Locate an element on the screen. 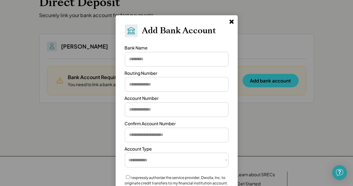 Image resolution: width=353 pixels, height=186 pixels. div: Account Number is located at coordinates (142, 98).